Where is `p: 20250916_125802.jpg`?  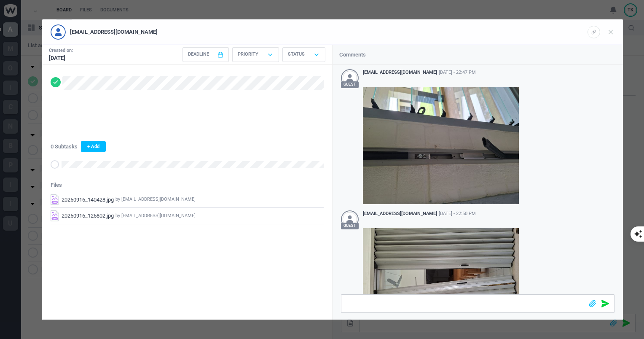
p: 20250916_125802.jpg is located at coordinates (87, 216).